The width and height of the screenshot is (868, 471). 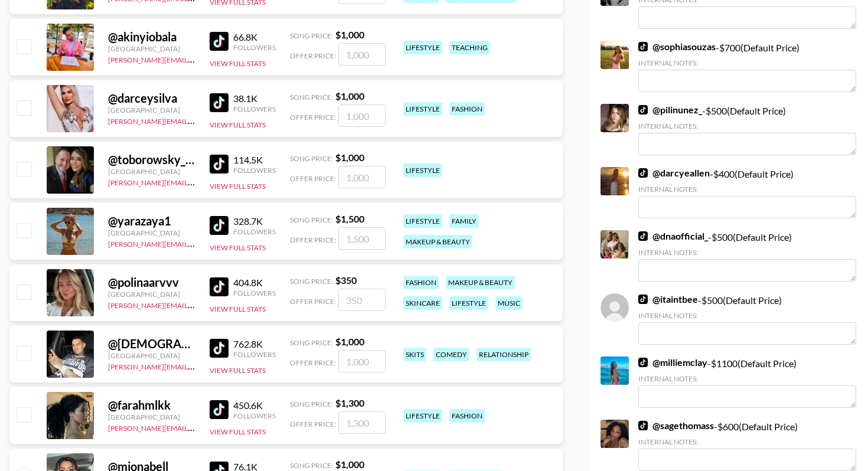 What do you see at coordinates (151, 37) in the screenshot?
I see `div: @ akinyiobala` at bounding box center [151, 37].